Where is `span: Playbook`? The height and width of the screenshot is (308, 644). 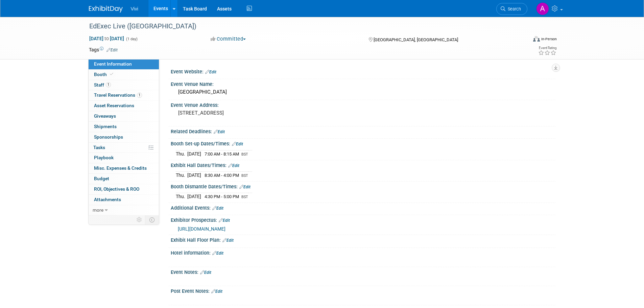 span: Playbook is located at coordinates (104, 158).